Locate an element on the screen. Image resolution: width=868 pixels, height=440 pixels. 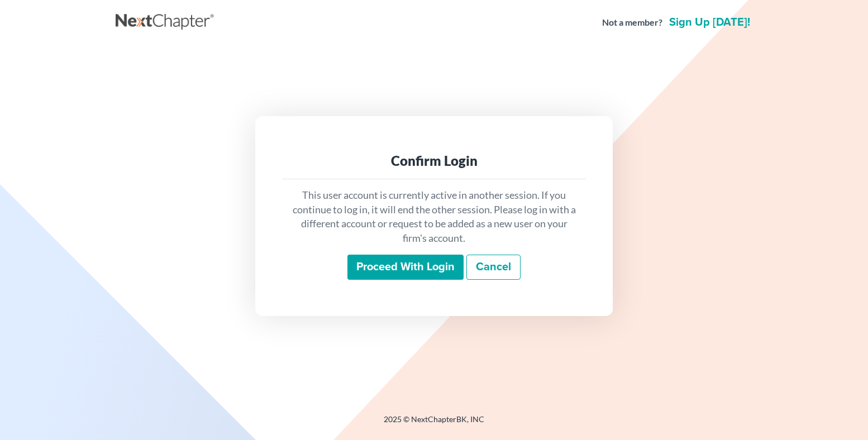
strong: Not a member? is located at coordinates (632, 23).